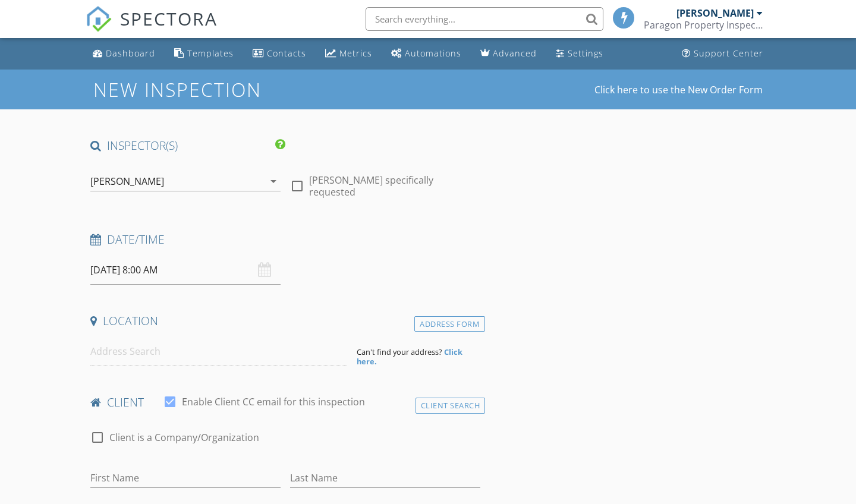 The height and width of the screenshot is (504, 856). Describe the element at coordinates (728, 53) in the screenshot. I see `div: Support Center` at that location.